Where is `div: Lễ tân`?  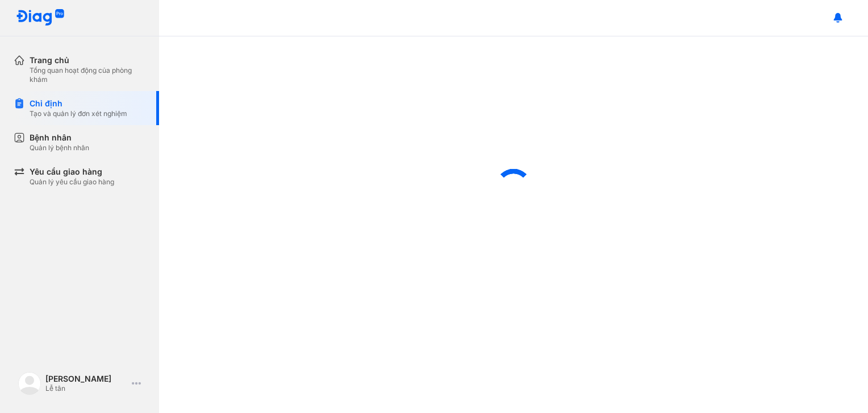
div: Lễ tân is located at coordinates (86, 388).